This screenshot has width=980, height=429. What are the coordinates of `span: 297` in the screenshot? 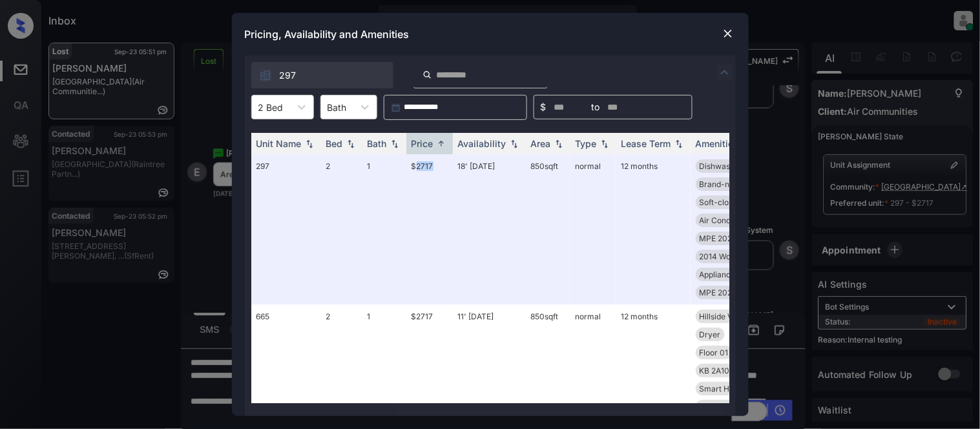 It's located at (288, 75).